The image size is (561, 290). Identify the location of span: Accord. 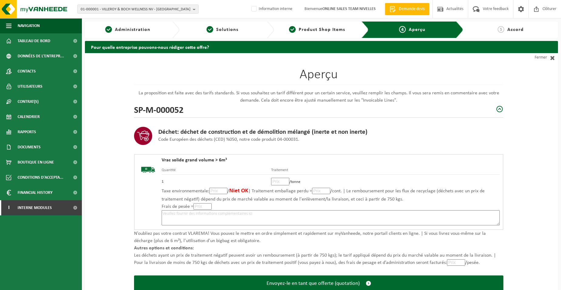
(515, 30).